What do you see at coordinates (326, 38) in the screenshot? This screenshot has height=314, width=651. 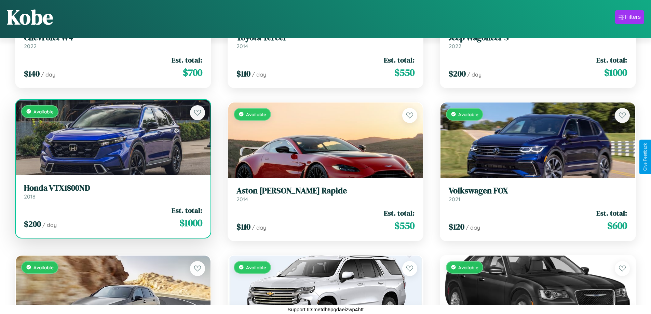 I see `h3: Toyota Tercel` at bounding box center [326, 38].